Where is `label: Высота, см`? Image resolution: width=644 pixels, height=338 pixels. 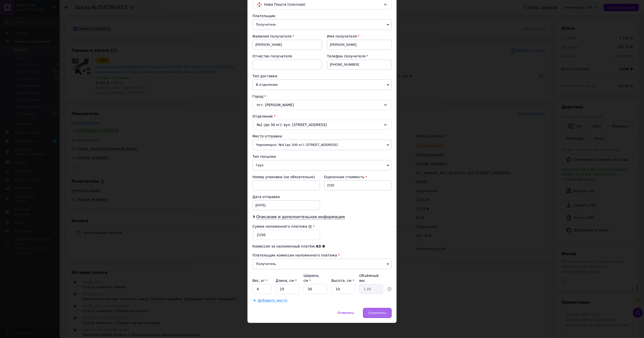 label: Высота, см is located at coordinates (343, 280).